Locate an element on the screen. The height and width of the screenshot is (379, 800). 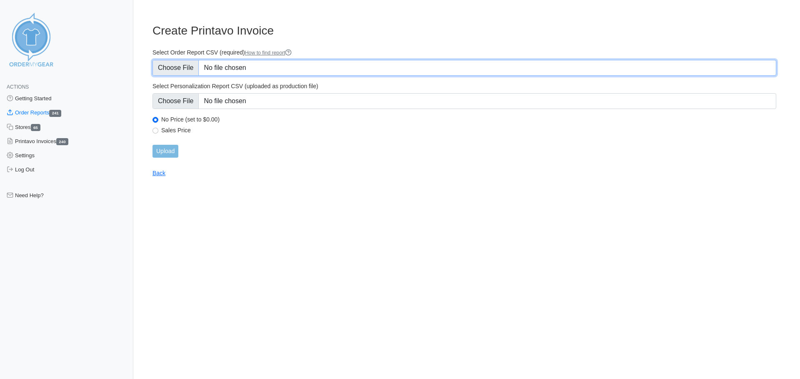
input: Upload is located at coordinates (165, 151).